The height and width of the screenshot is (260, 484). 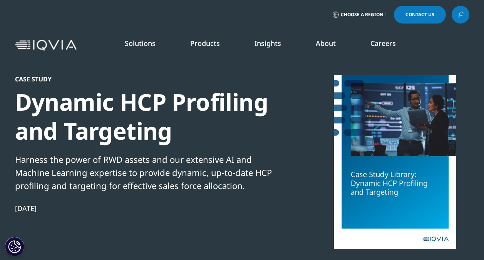 I want to click on div: Case Study, so click(x=147, y=79).